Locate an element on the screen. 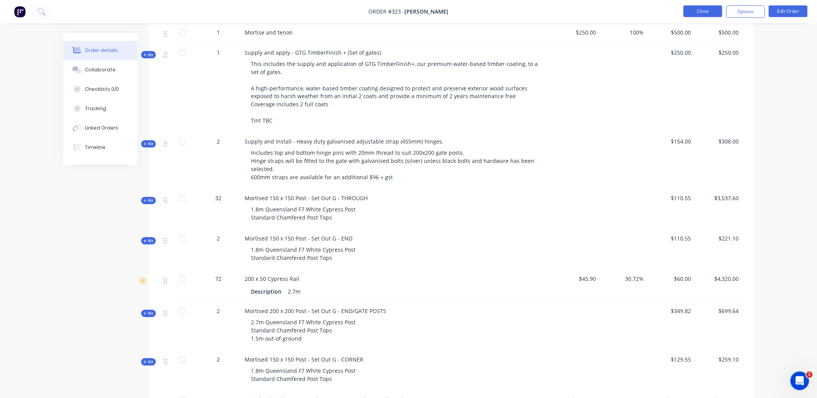 This screenshot has width=817, height=398. span: $699.64 is located at coordinates (718, 311).